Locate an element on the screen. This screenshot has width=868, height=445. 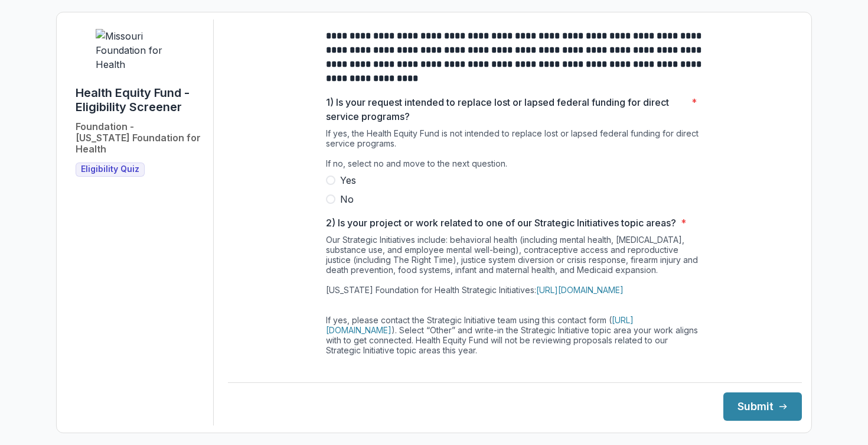
span: Yes is located at coordinates (348, 180).